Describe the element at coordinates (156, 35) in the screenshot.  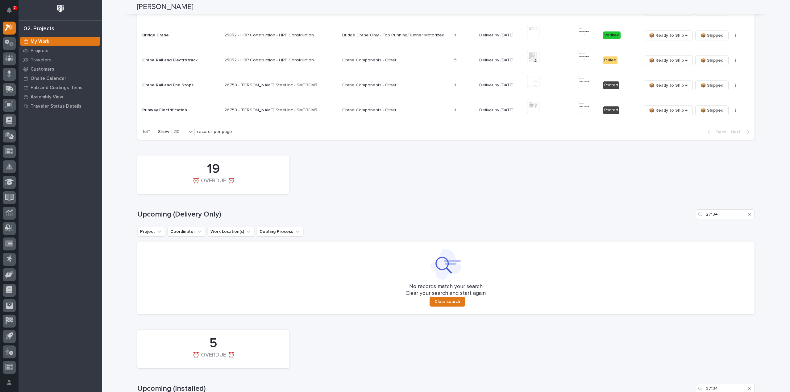
I see `p: Bridge Crane` at that location.